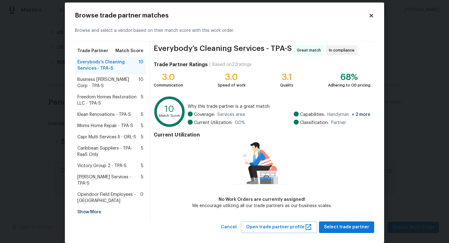 The width and height of the screenshot is (449, 243). What do you see at coordinates (104, 115) in the screenshot?
I see `span: Klean Renovations - TPA-S` at bounding box center [104, 115].